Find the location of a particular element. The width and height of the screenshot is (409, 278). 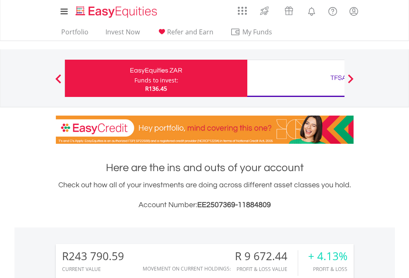

img: grid-menu-icon.svg is located at coordinates (243, 11).